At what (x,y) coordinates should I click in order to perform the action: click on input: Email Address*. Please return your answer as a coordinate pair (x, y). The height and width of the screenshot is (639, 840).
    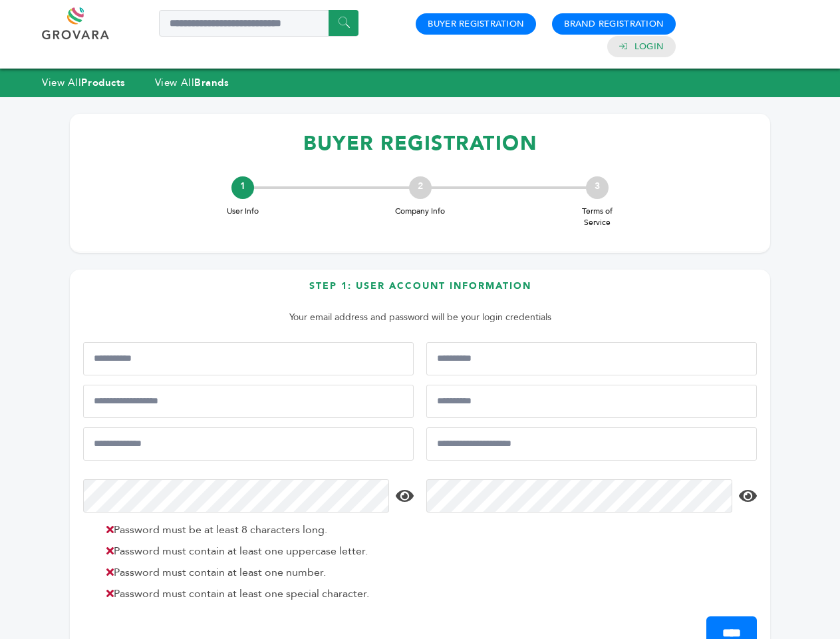
    Looking at the image, I should click on (248, 444).